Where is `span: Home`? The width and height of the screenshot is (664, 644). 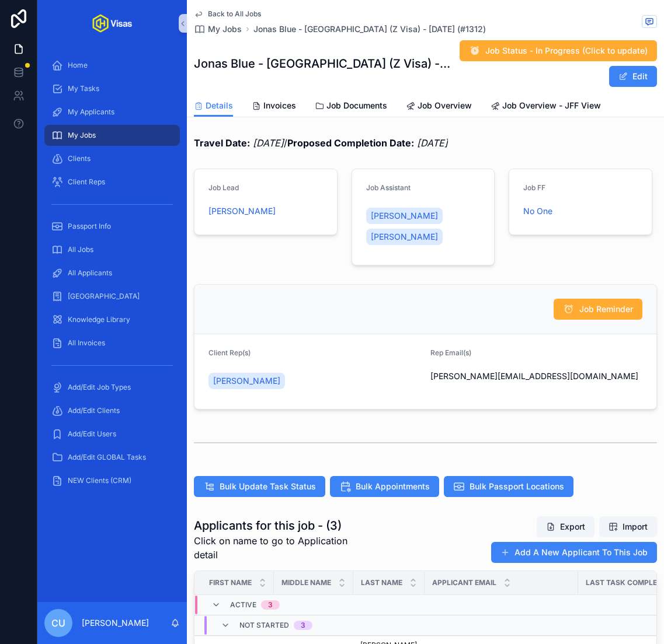 span: Home is located at coordinates (77, 66).